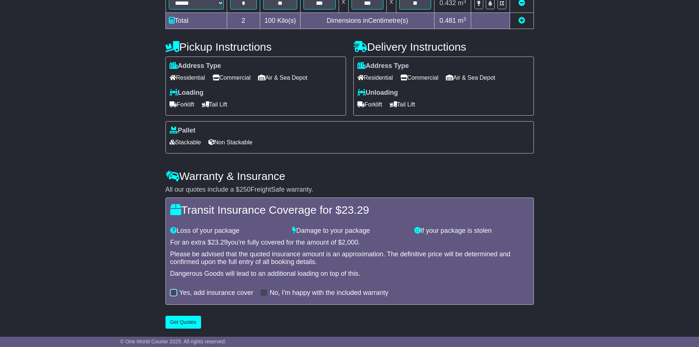 The image size is (699, 347). I want to click on span: © One World Courier 2025. All rights reserved., so click(173, 341).